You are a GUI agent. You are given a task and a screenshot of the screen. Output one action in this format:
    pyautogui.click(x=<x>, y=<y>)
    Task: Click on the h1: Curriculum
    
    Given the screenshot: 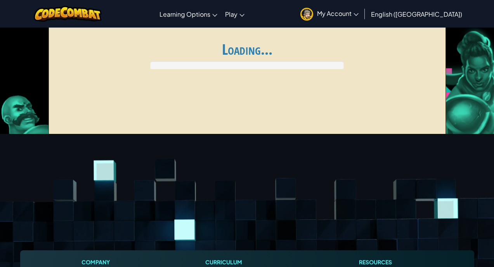 What is the action you would take?
    pyautogui.click(x=224, y=262)
    